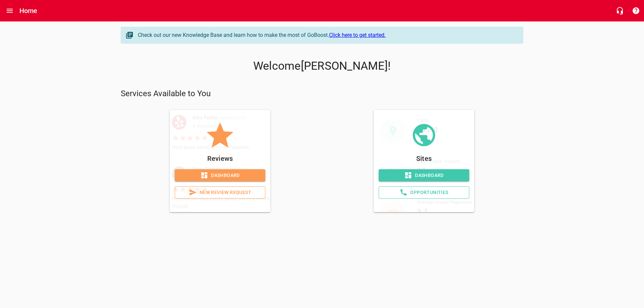 The height and width of the screenshot is (308, 644). What do you see at coordinates (220, 193) in the screenshot?
I see `a: New Review Request` at bounding box center [220, 193].